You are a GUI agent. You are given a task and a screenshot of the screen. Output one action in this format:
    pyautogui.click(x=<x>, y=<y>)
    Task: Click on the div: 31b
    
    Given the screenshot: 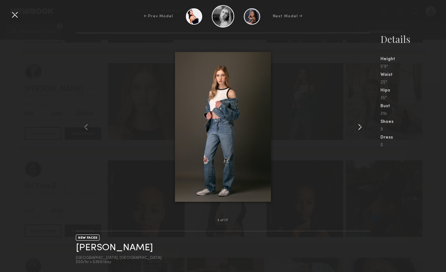 What is the action you would take?
    pyautogui.click(x=413, y=114)
    